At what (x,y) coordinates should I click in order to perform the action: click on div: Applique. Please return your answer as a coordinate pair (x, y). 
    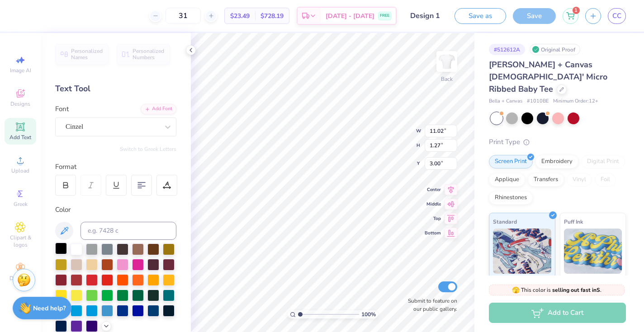
    Looking at the image, I should click on (507, 180).